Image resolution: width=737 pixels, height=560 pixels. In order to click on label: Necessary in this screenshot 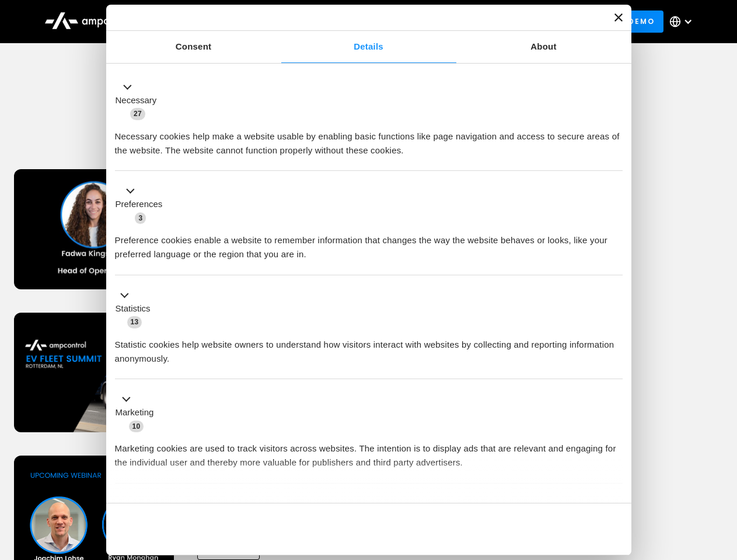, I will do `click(136, 100)`.